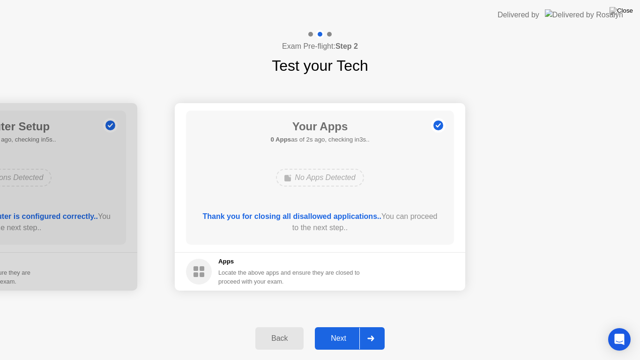 The height and width of the screenshot is (360, 640). I want to click on b: Thank you for closing all disallowed applications.., so click(292, 216).